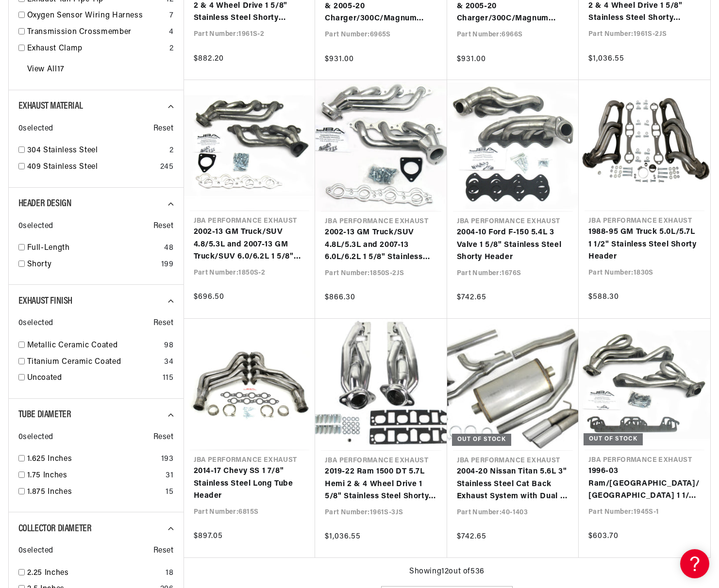 The height and width of the screenshot is (588, 719). Describe the element at coordinates (96, 151) in the screenshot. I see `a: 304 Stainless Steel` at that location.